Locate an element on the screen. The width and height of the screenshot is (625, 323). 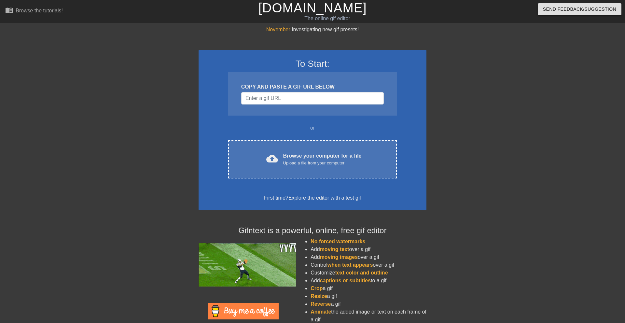
span: moving text is located at coordinates (335, 249).